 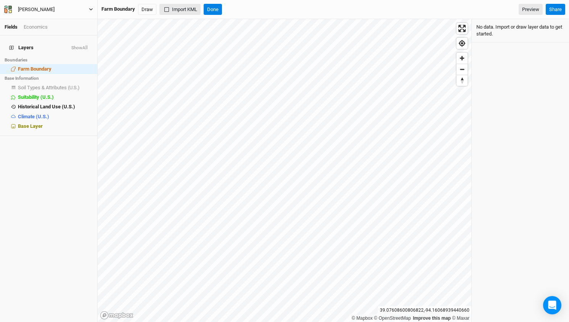 I want to click on a: Maxar, so click(x=461, y=318).